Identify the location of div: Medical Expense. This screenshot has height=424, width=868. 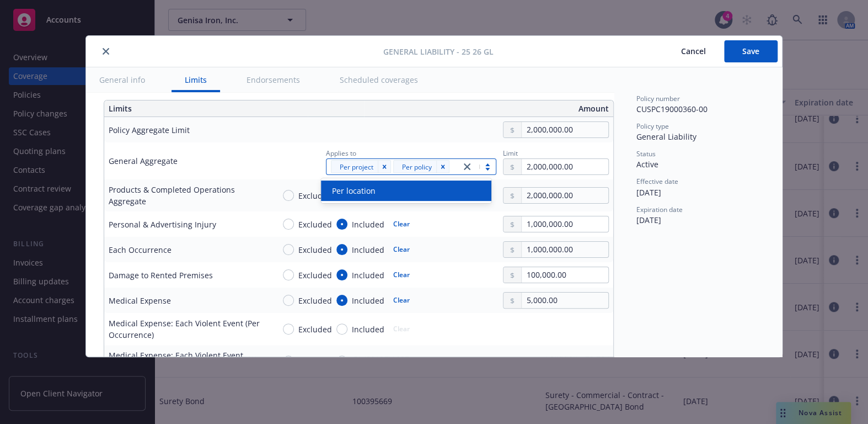
(139, 300).